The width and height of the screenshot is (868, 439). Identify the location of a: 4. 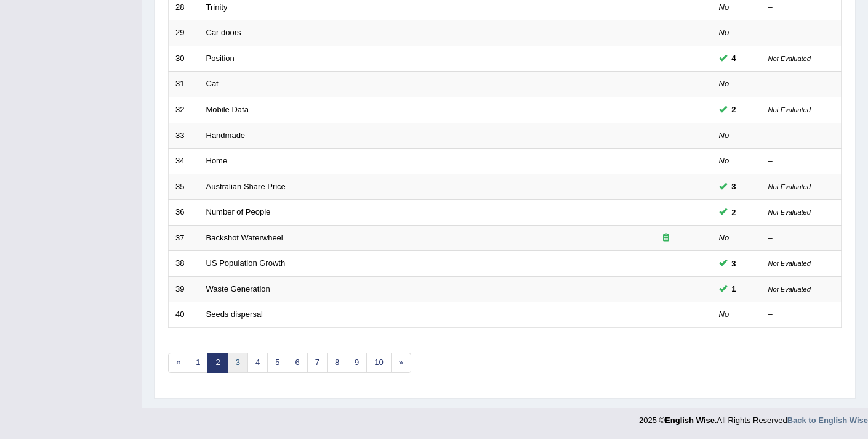
(257, 362).